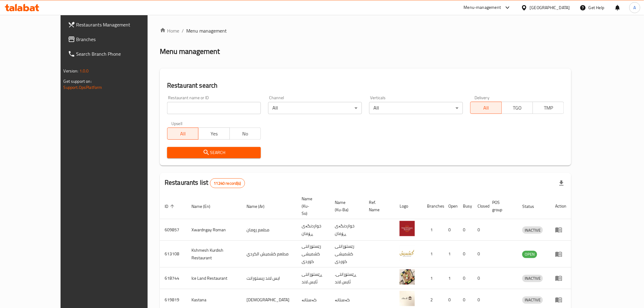 Image resolution: width=644 pixels, height=308 pixels. What do you see at coordinates (115, 39) in the screenshot?
I see `a: Branches` at bounding box center [115, 39].